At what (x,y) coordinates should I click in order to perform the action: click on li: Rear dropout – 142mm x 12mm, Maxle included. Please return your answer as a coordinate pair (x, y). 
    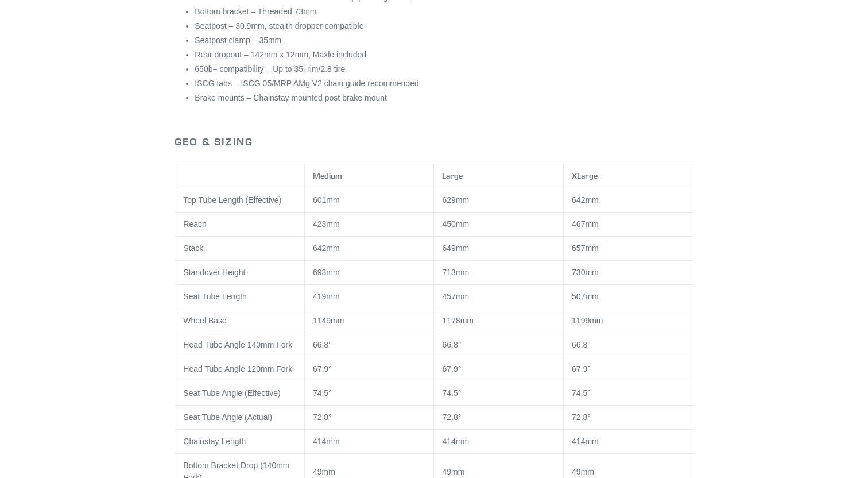
    Looking at the image, I should click on (444, 54).